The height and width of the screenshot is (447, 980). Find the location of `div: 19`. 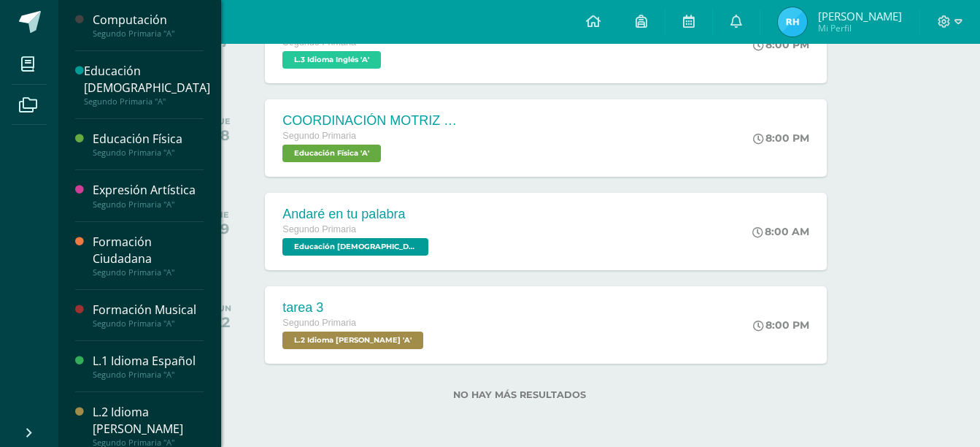

div: 19 is located at coordinates (222, 228).